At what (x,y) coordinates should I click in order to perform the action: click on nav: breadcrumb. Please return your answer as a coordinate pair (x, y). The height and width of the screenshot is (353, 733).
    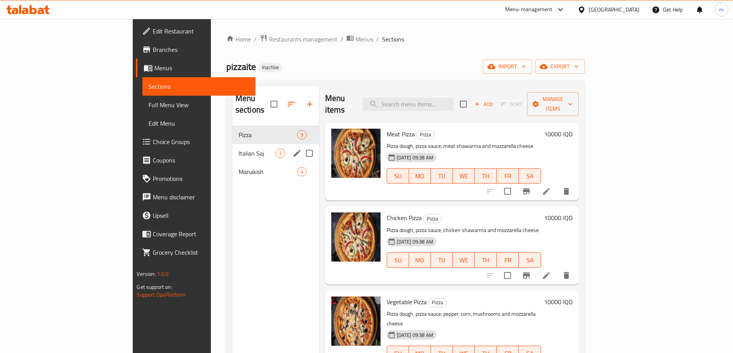
    Looking at the image, I should click on (405, 39).